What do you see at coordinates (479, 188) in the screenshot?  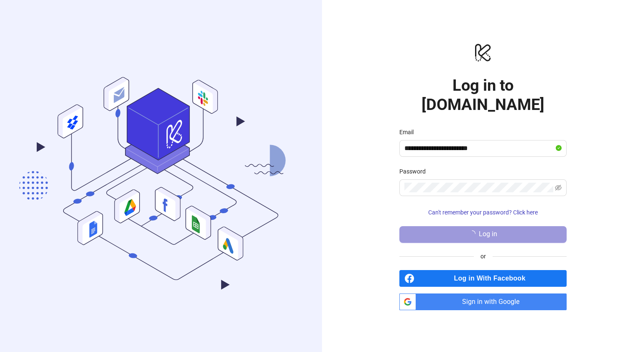 I see `input: Password` at bounding box center [479, 188].